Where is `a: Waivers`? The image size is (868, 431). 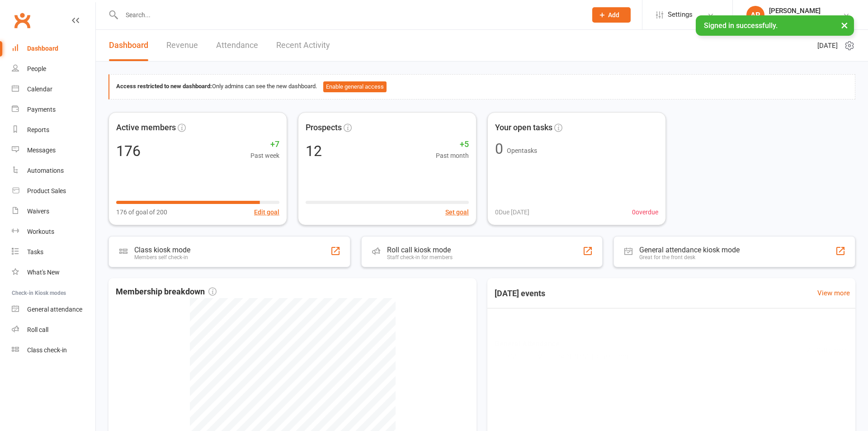 a: Waivers is located at coordinates (53, 211).